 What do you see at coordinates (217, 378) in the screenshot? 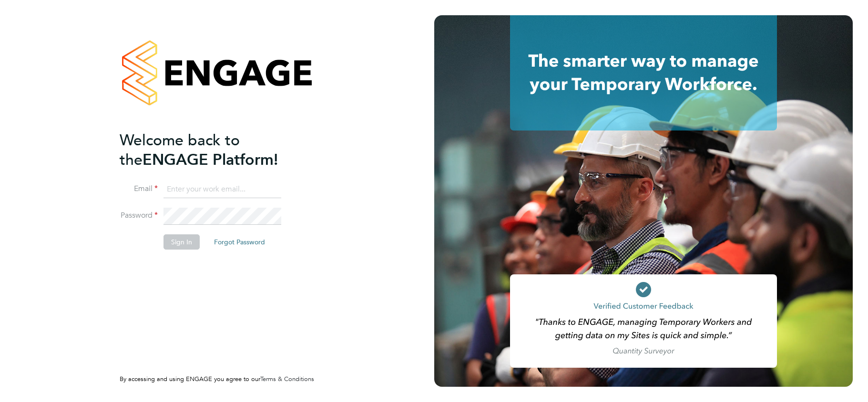
I see `span: By accessing and using ENGAGE you agree to our` at bounding box center [217, 378].